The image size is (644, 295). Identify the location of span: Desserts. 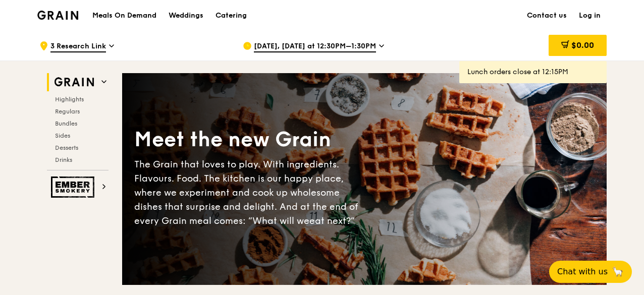
(67, 148).